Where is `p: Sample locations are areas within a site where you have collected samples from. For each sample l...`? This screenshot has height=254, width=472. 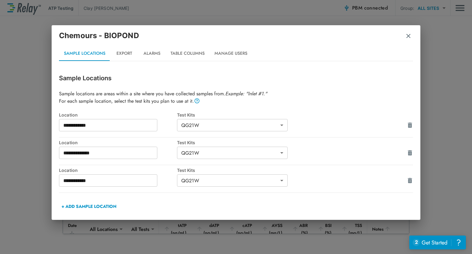 p: Sample locations are areas within a site where you have collected samples from. For each sample l... is located at coordinates (236, 97).